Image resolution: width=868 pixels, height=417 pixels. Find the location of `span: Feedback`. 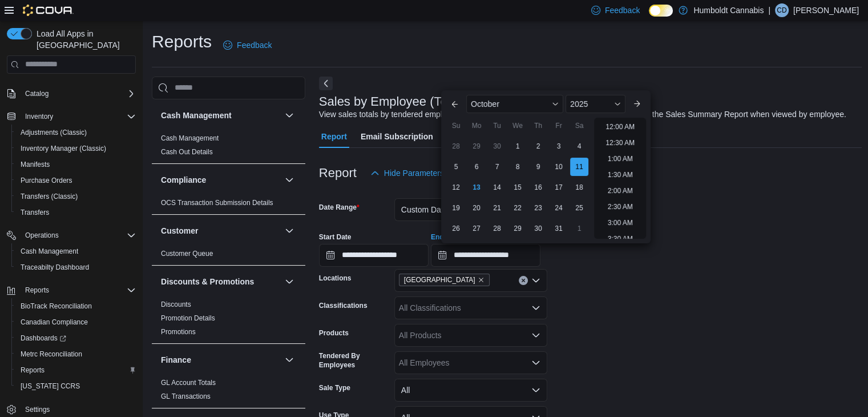

span: Feedback is located at coordinates (622, 10).